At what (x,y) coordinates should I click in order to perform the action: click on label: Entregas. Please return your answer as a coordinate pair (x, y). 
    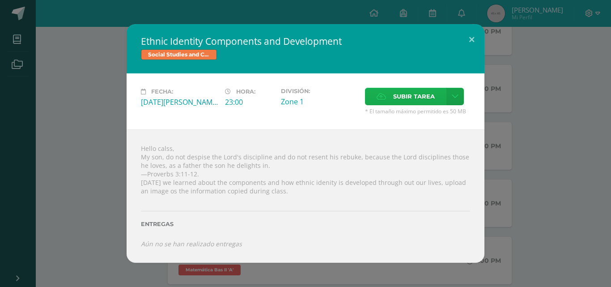
    Looking at the image, I should click on (305, 224).